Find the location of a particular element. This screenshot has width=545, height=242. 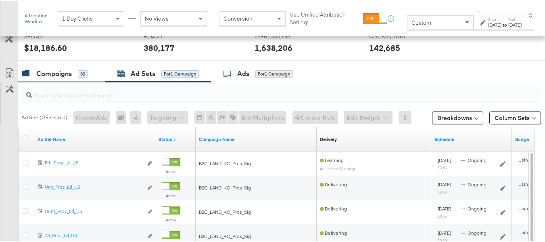

sub: 10:50 is located at coordinates (442, 239).